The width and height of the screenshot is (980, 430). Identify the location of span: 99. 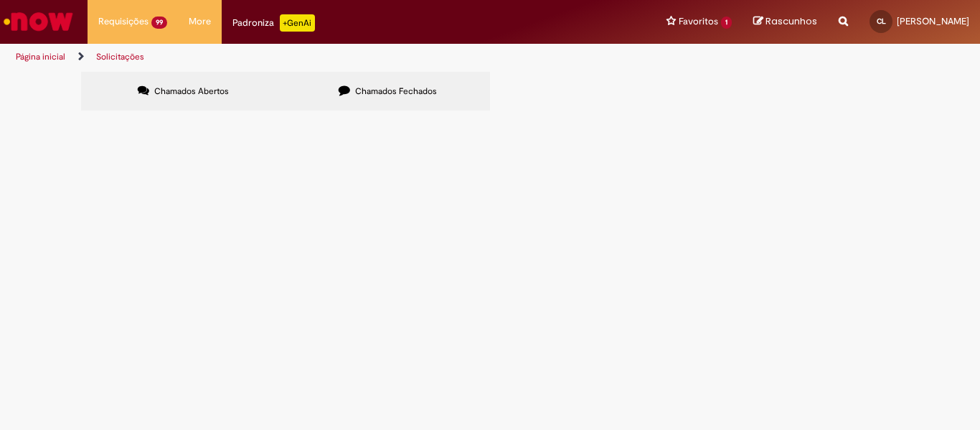
(160, 22).